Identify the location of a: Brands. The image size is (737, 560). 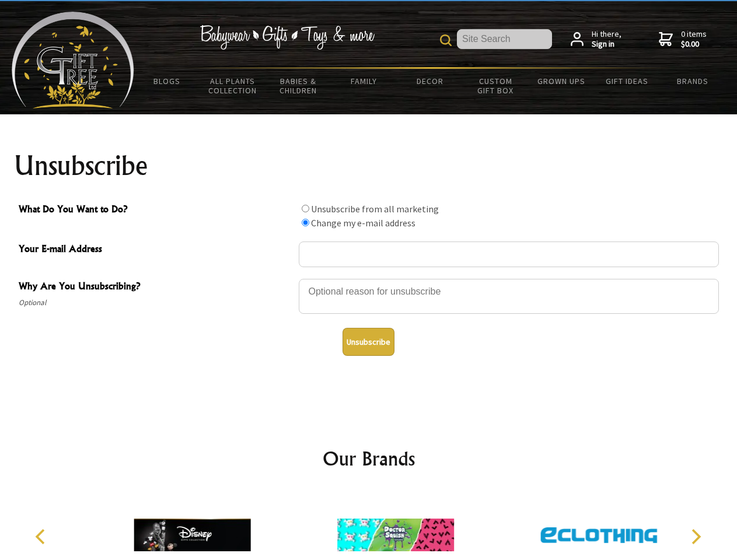
(692, 81).